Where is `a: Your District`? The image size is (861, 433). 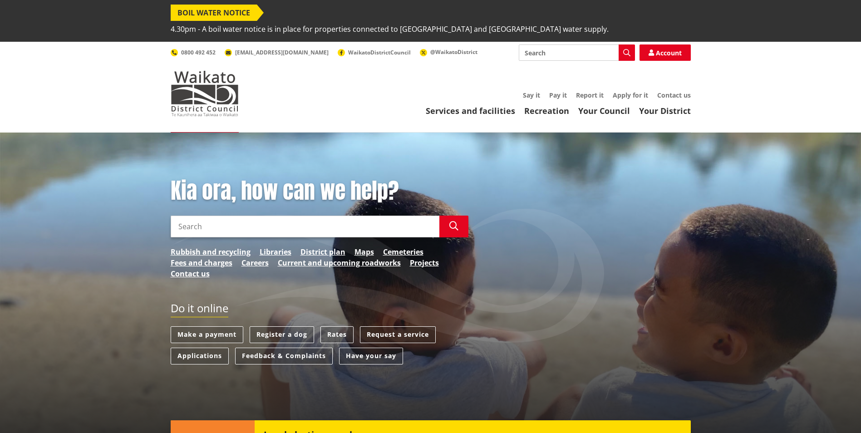 a: Your District is located at coordinates (665, 111).